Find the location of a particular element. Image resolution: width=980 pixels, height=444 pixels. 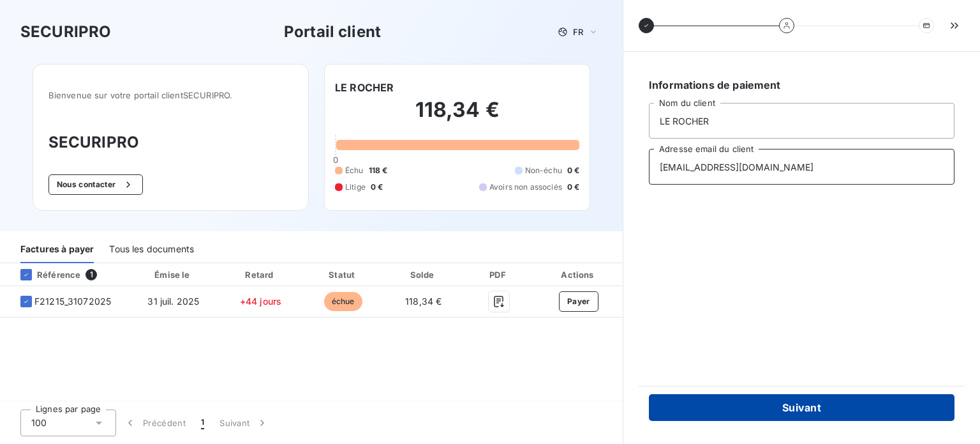

h3: Portail client is located at coordinates (332, 32).